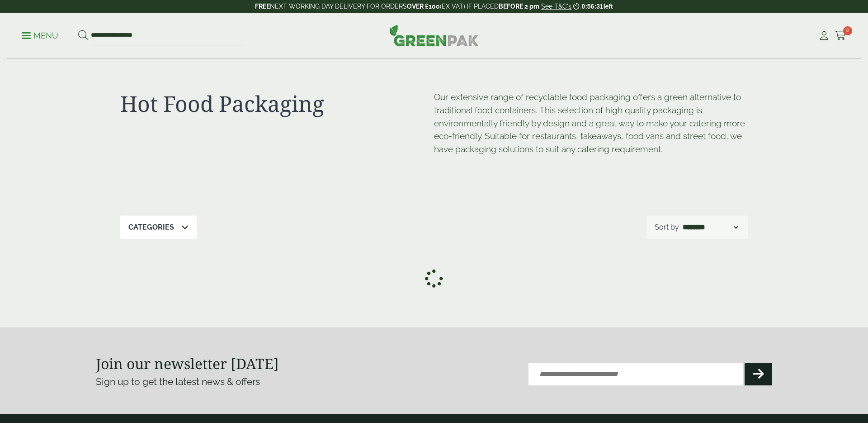 This screenshot has width=868, height=423. I want to click on p: Menu, so click(40, 36).